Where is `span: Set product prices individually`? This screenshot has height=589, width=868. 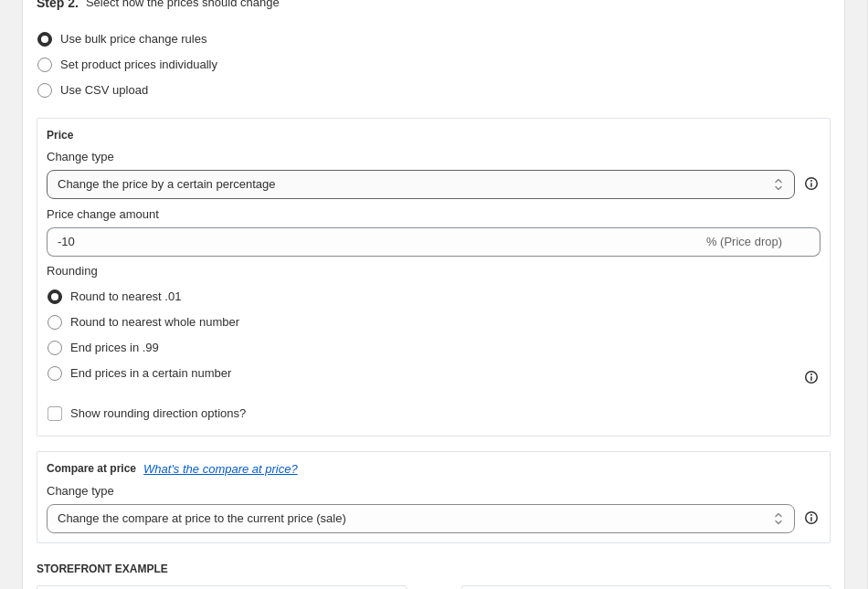
span: Set product prices individually is located at coordinates (139, 64).